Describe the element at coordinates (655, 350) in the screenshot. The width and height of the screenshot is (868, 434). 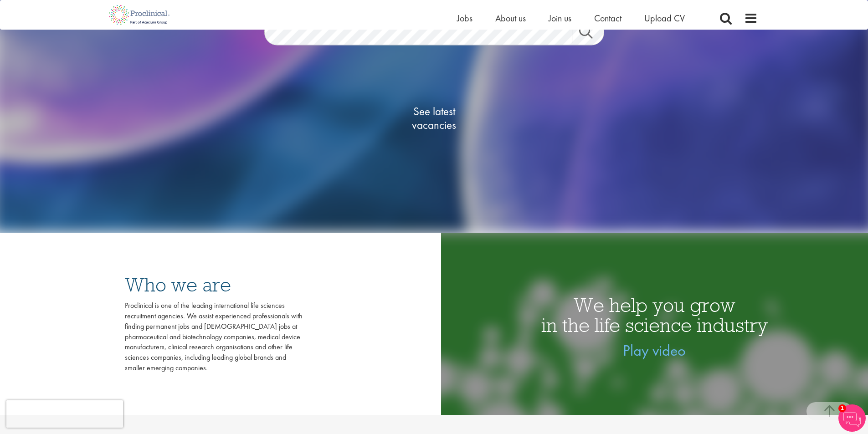
I see `a: Play video` at that location.